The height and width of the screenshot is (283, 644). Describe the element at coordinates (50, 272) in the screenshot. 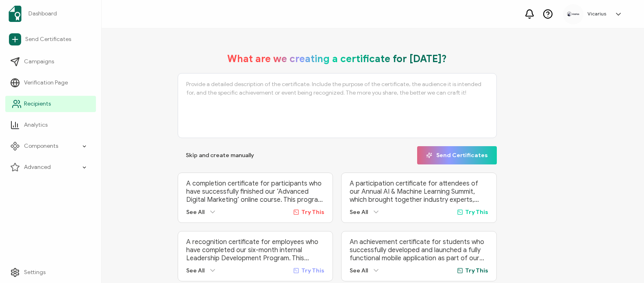

I see `a: Settings` at that location.